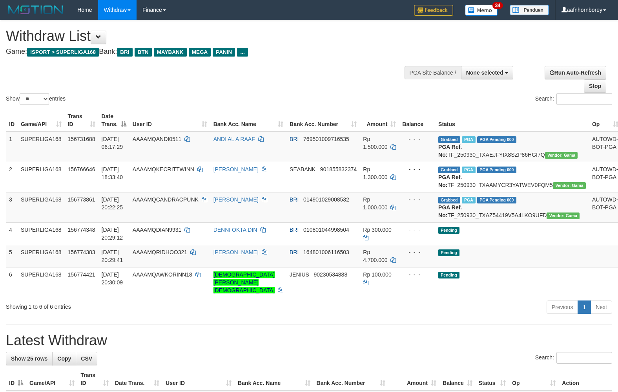 Image resolution: width=618 pixels, height=392 pixels. I want to click on span: Copy 769501009716535 to clipboard, so click(326, 139).